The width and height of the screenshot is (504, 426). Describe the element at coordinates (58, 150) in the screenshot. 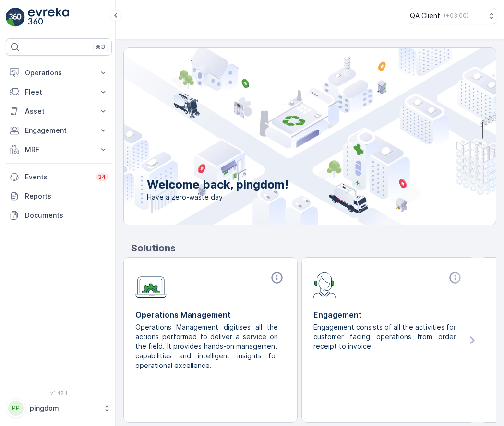

I see `button: MRF` at that location.